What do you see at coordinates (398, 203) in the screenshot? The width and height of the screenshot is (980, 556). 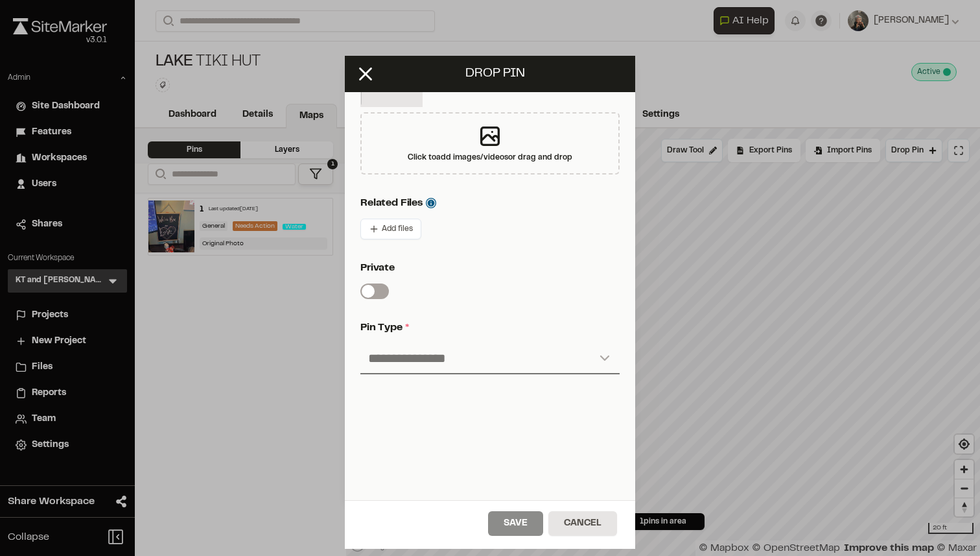 I see `div: Related Files` at bounding box center [398, 203].